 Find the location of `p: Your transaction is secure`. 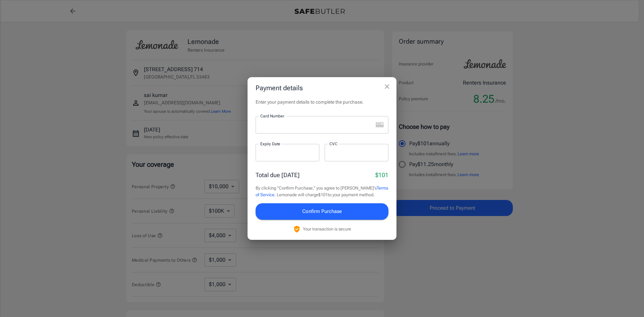

p: Your transaction is secure is located at coordinates (327, 229).